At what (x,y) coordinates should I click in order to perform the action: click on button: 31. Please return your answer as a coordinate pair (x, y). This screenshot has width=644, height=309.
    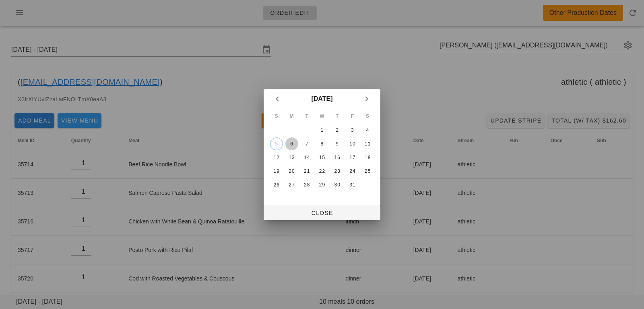
    Looking at the image, I should click on (352, 185).